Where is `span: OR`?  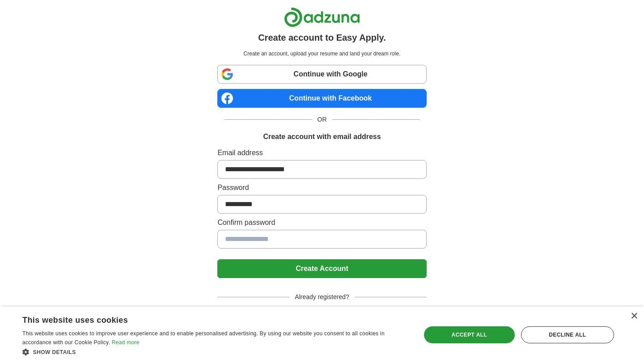 span: OR is located at coordinates (322, 119).